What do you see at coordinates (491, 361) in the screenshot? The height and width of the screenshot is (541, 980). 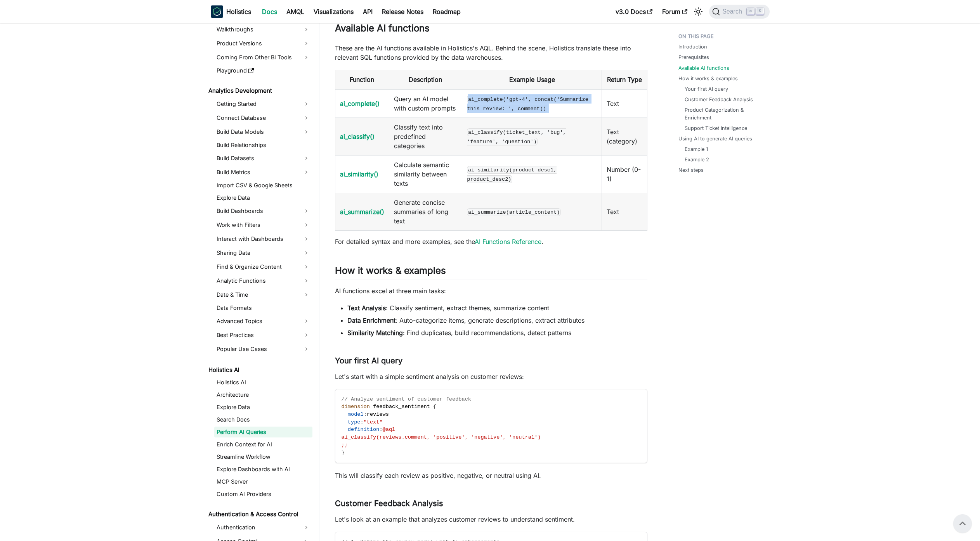 I see `h3: Your first AI query` at bounding box center [491, 361].